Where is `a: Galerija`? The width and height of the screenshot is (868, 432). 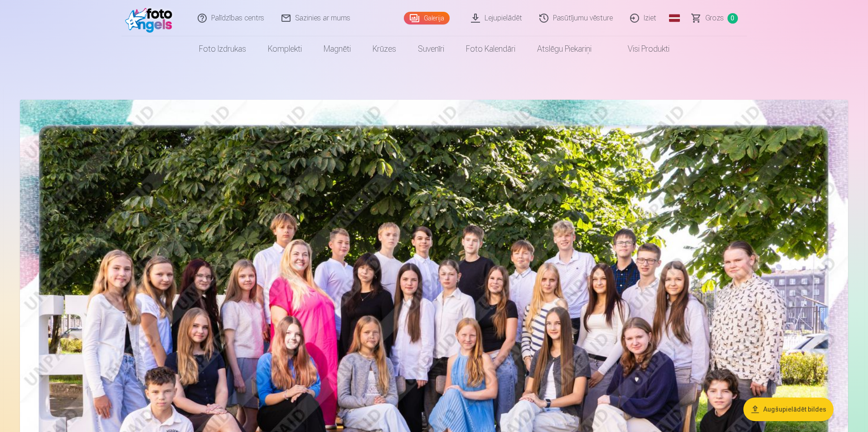 a: Galerija is located at coordinates (427, 18).